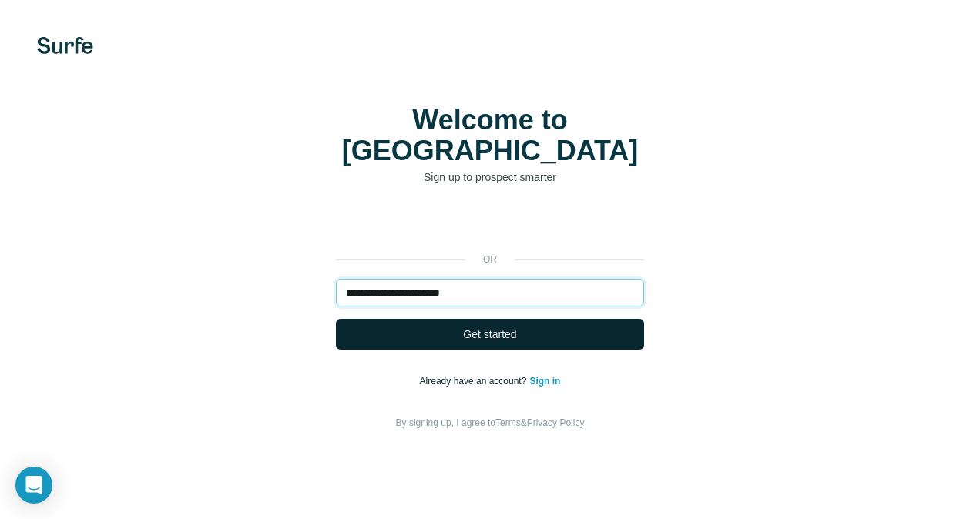 The height and width of the screenshot is (519, 980). Describe the element at coordinates (490, 334) in the screenshot. I see `button: Get started` at that location.